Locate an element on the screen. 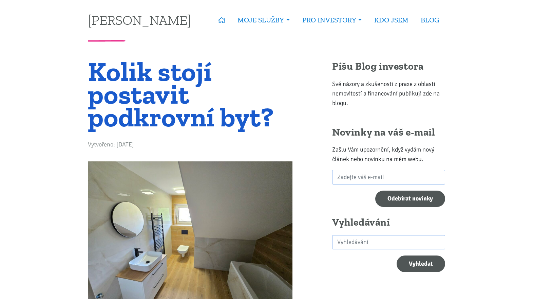  input: search is located at coordinates (389, 242).